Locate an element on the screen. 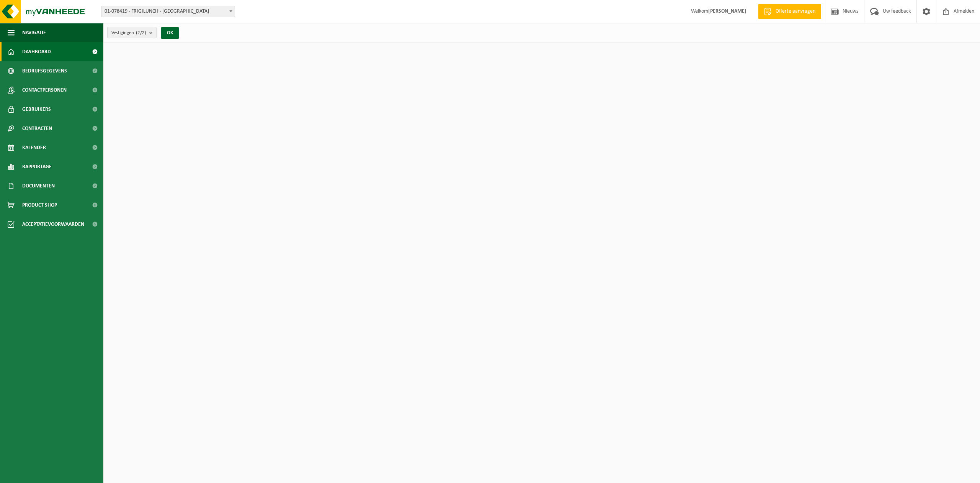 Image resolution: width=980 pixels, height=483 pixels. span: Rapportage is located at coordinates (37, 166).